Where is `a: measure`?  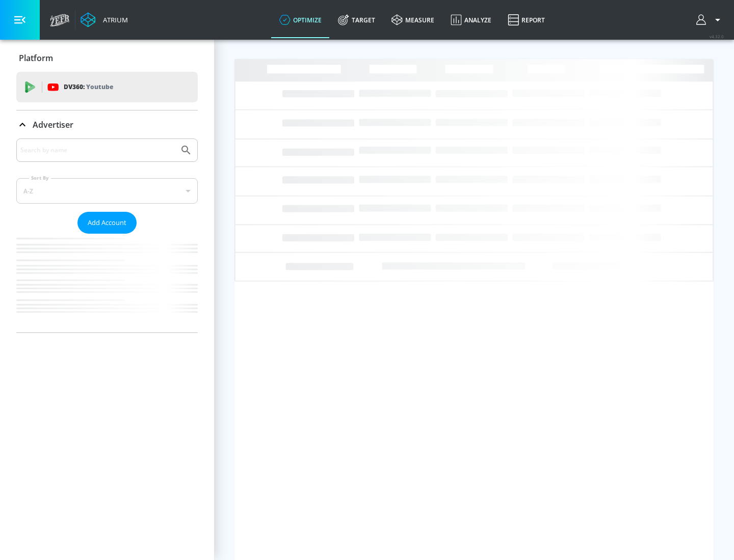 a: measure is located at coordinates (412, 20).